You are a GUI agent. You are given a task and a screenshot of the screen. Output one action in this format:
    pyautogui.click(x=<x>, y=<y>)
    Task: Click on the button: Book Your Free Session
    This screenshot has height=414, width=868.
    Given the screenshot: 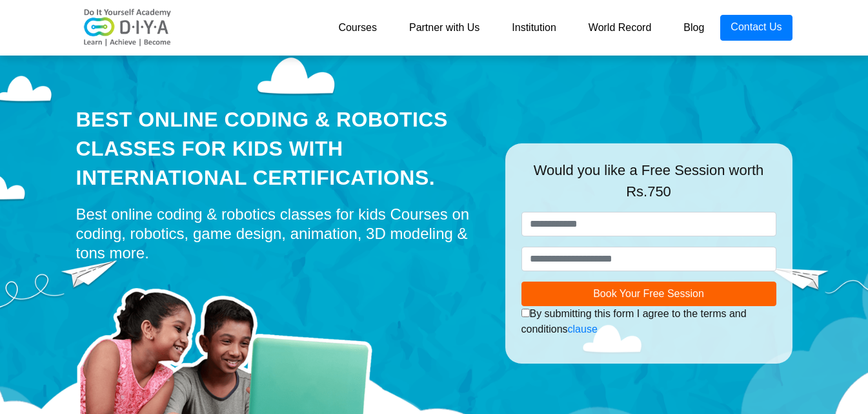 What is the action you would take?
    pyautogui.click(x=648, y=294)
    